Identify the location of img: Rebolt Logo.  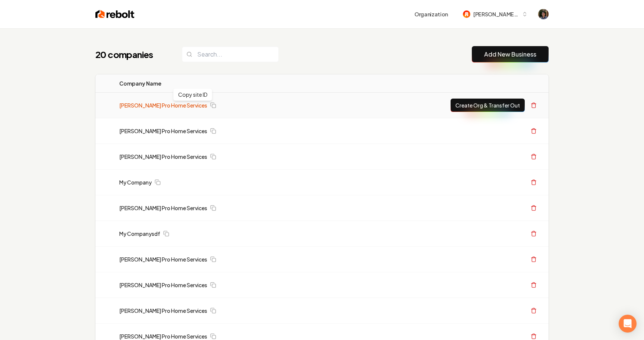
(114, 14).